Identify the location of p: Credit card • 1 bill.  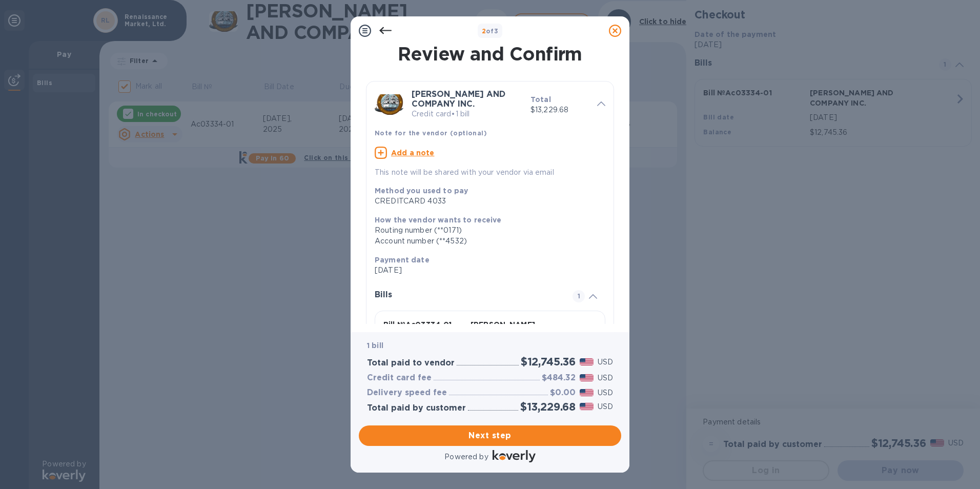
(467, 114).